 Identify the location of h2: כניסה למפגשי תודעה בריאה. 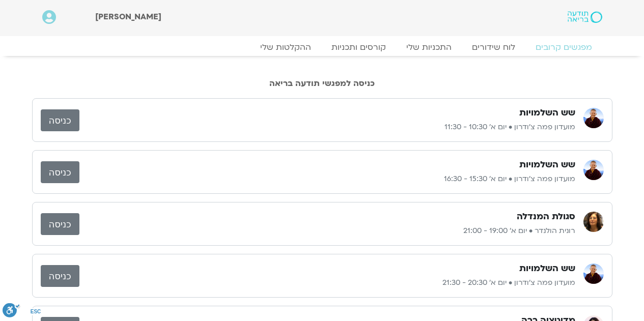
(322, 84).